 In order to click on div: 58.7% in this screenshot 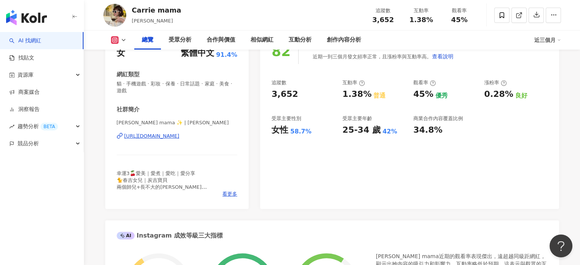, I will do `click(301, 132)`.